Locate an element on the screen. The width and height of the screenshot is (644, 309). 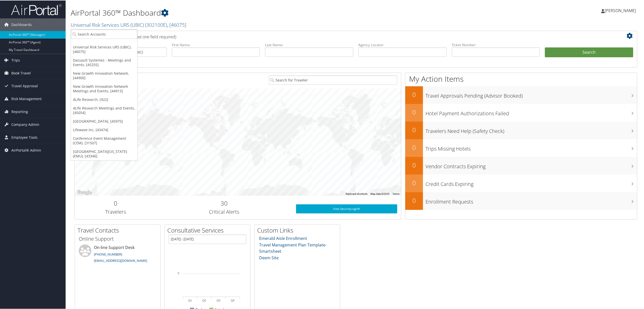
h2: 30 is located at coordinates (224, 203).